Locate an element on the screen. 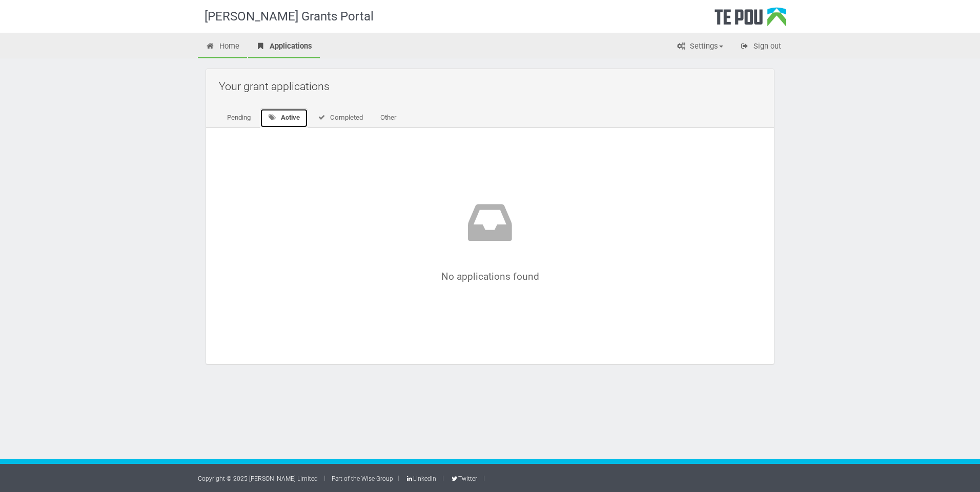 This screenshot has height=492, width=980. a: Sign out is located at coordinates (760, 47).